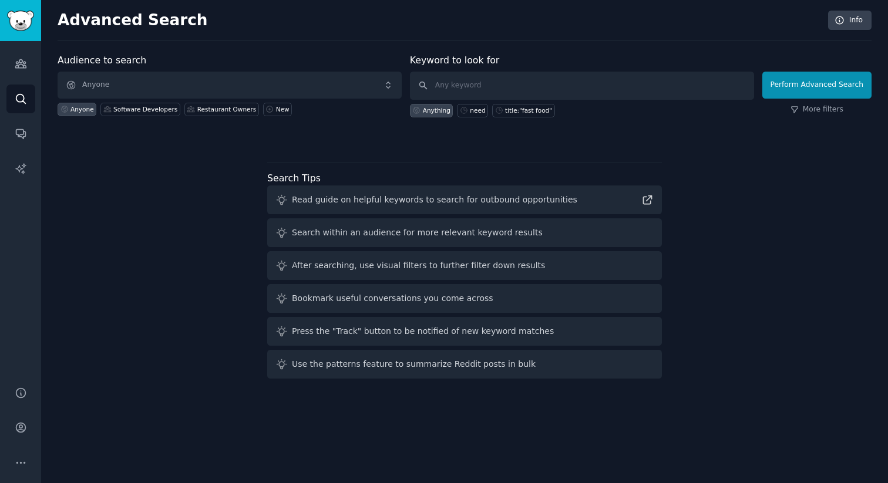 The image size is (888, 483). What do you see at coordinates (817, 110) in the screenshot?
I see `a: More filters` at bounding box center [817, 110].